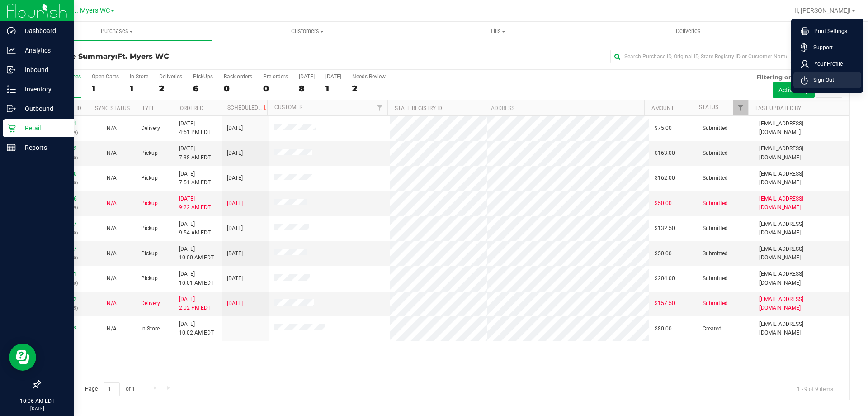 Image resolution: width=868 pixels, height=416 pixels. Describe the element at coordinates (11, 31) in the screenshot. I see `inline-svg: Dashboard` at that location.